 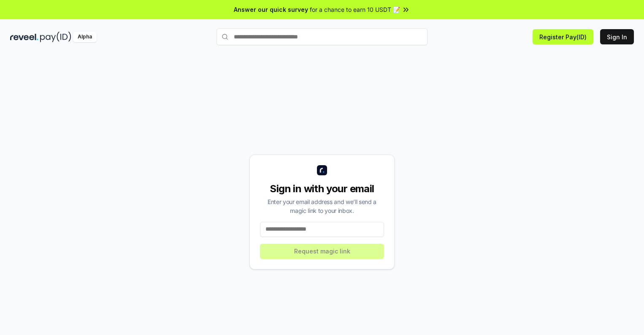 I want to click on div: Alpha, so click(x=85, y=37).